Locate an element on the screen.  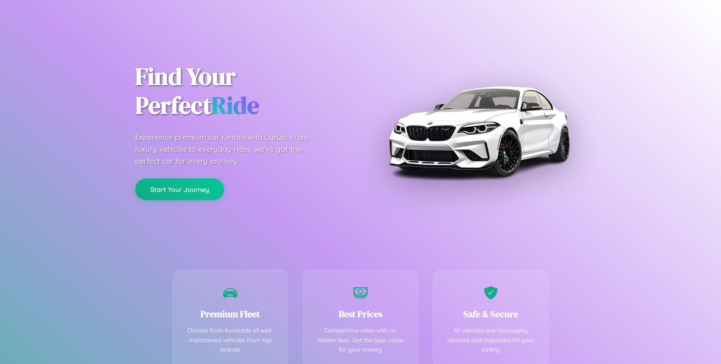
span: Ride is located at coordinates (235, 105).